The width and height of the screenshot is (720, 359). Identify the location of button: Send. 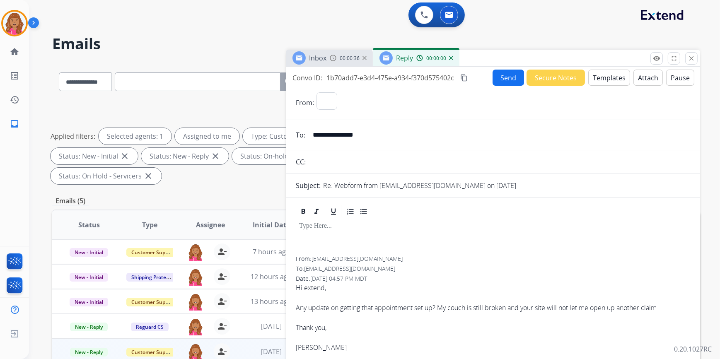
(508, 77).